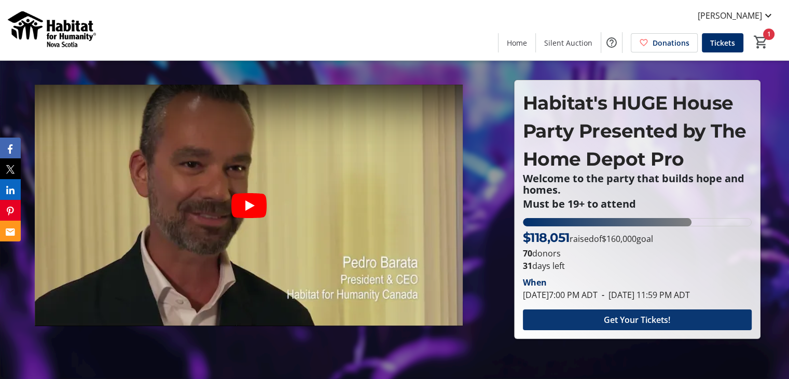  I want to click on a: Donations, so click(664, 43).